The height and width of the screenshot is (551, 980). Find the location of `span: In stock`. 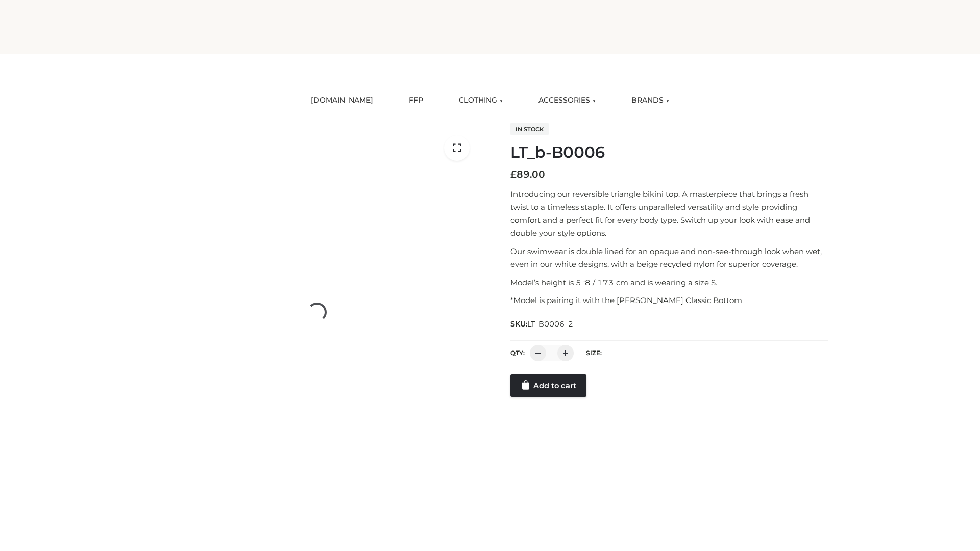

span: In stock is located at coordinates (529, 129).